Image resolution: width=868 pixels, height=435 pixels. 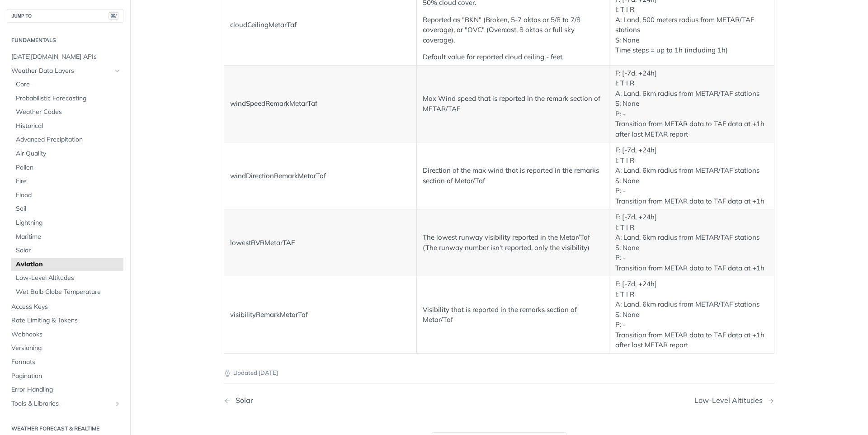 What do you see at coordinates (499, 400) in the screenshot?
I see `nav: Pagination Controls` at bounding box center [499, 400].